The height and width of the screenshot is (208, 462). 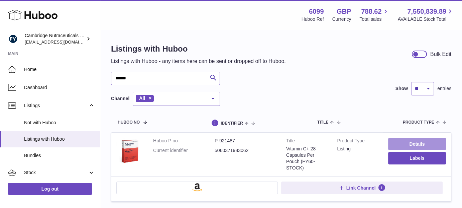 I want to click on div: Huboo Ref, so click(x=313, y=19).